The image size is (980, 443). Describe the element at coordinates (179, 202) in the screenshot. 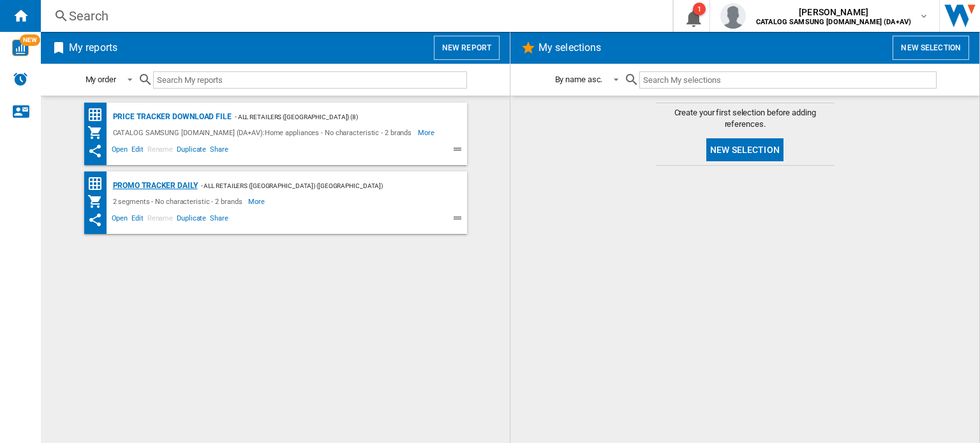

I see `div: 2 segments - No characteristic - 2 brands` at that location.